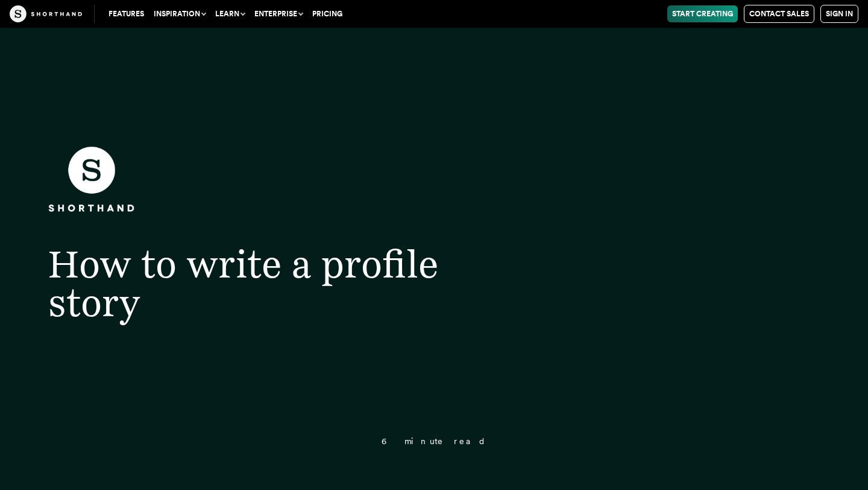 The image size is (868, 490). Describe the element at coordinates (839, 14) in the screenshot. I see `a: Sign in` at that location.